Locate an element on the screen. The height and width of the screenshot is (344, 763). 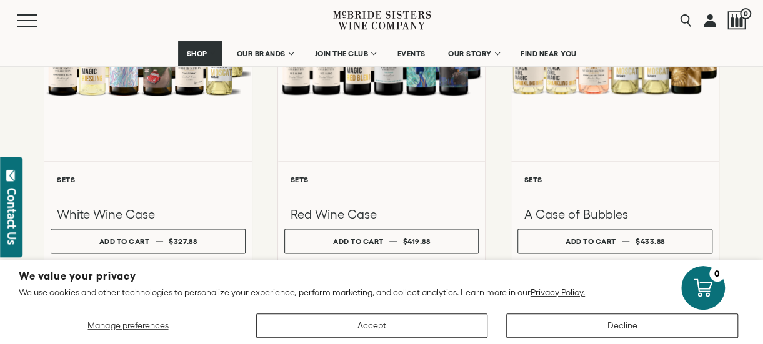
h3: A Case of Bubbles is located at coordinates (615, 214).